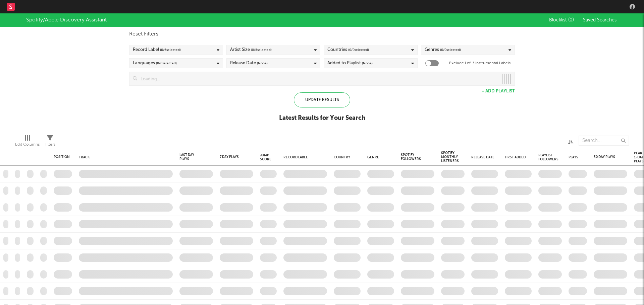 The height and width of the screenshot is (305, 644). Describe the element at coordinates (266, 157) in the screenshot. I see `div: Jump Score` at that location.